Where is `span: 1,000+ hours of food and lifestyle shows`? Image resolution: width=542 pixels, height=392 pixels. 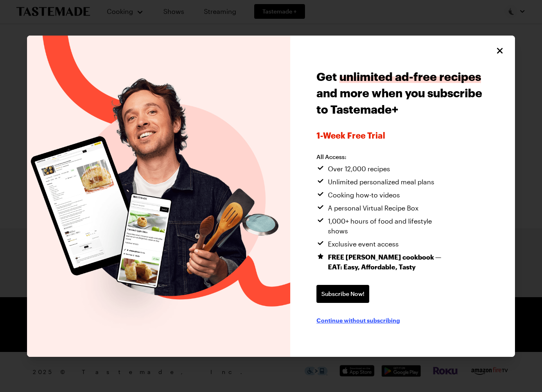 span: 1,000+ hours of food and lifestyle shows is located at coordinates (390, 226).